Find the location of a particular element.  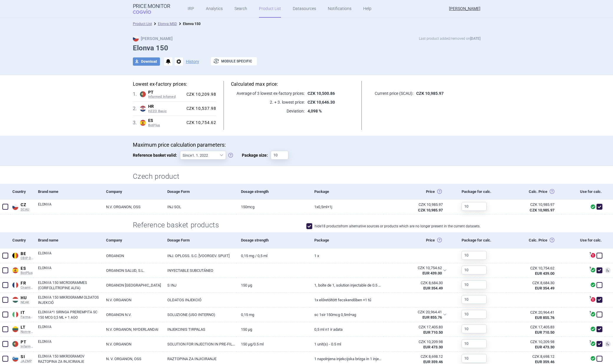

span: Non-reimb. list is located at coordinates (27, 332).